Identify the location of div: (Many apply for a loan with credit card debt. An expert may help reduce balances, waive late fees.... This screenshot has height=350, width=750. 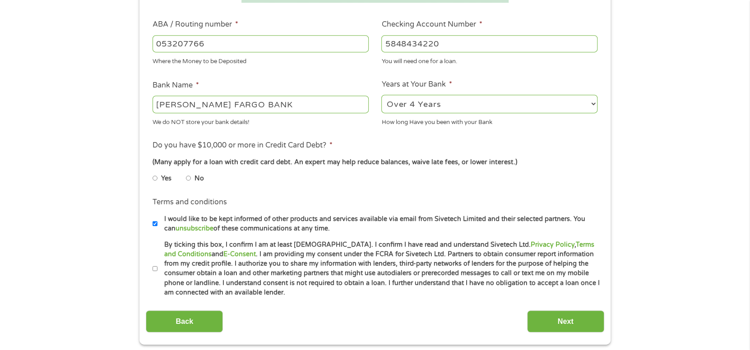
(375, 162).